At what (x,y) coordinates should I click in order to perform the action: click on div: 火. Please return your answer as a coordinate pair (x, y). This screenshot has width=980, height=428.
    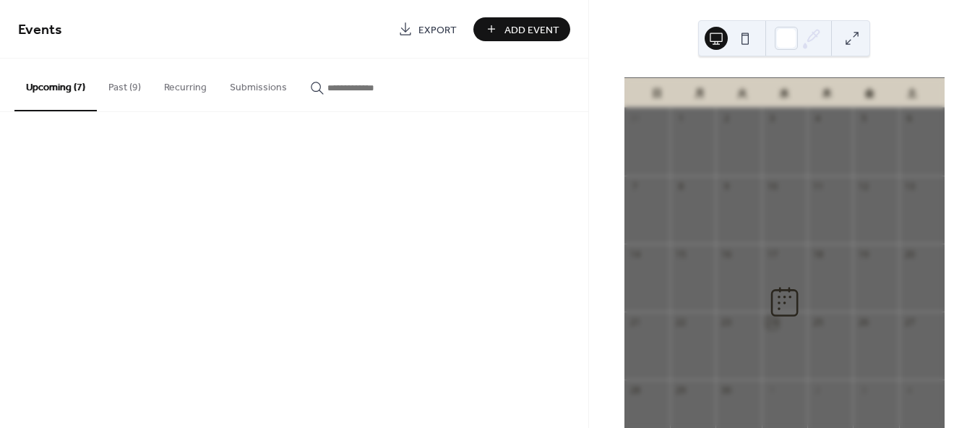
    Looking at the image, I should click on (742, 92).